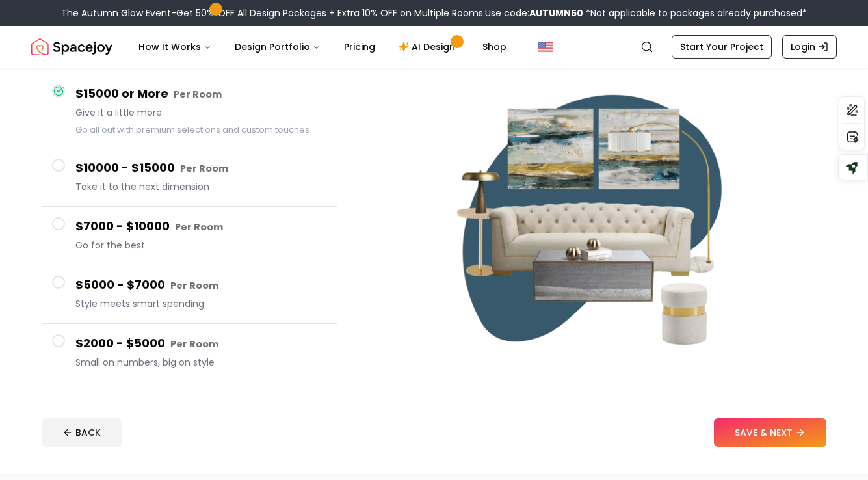 This screenshot has height=480, width=868. Describe the element at coordinates (769, 432) in the screenshot. I see `button: SAVE & NEXT` at that location.